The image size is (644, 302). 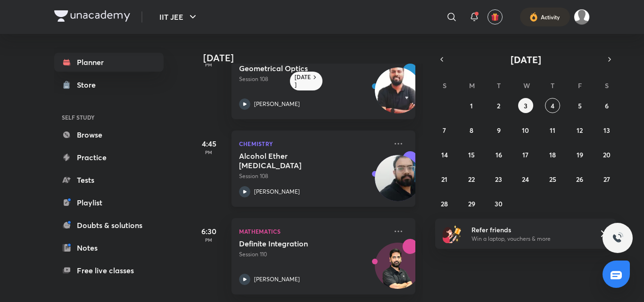 I want to click on img: krishna agrawal, so click(x=582, y=17).